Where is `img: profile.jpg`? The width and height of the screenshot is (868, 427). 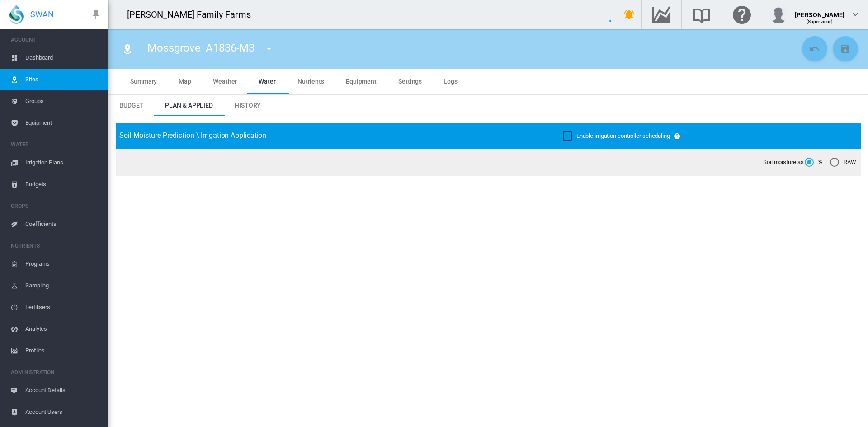 img: profile.jpg is located at coordinates (779, 14).